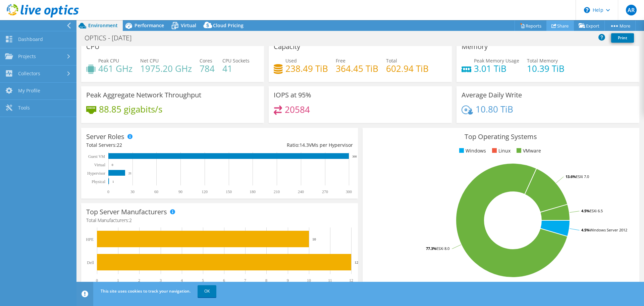 The height and width of the screenshot is (306, 644). What do you see at coordinates (623, 38) in the screenshot?
I see `a: Print` at bounding box center [623, 38].